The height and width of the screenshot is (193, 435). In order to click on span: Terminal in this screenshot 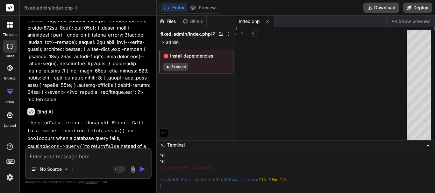, I will do `click(176, 145)`.